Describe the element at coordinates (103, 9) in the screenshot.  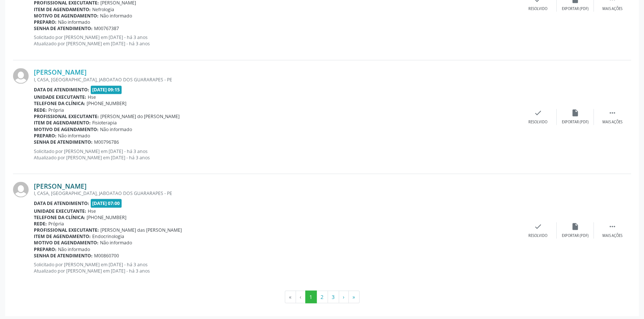
I see `span: Nefrologia` at that location.